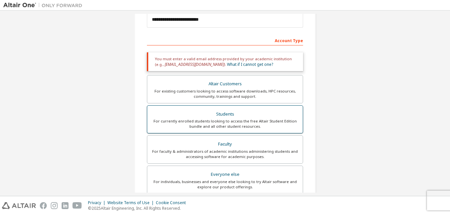 The width and height of the screenshot is (450, 215). Describe the element at coordinates (77, 206) in the screenshot. I see `img: youtube.svg` at that location.